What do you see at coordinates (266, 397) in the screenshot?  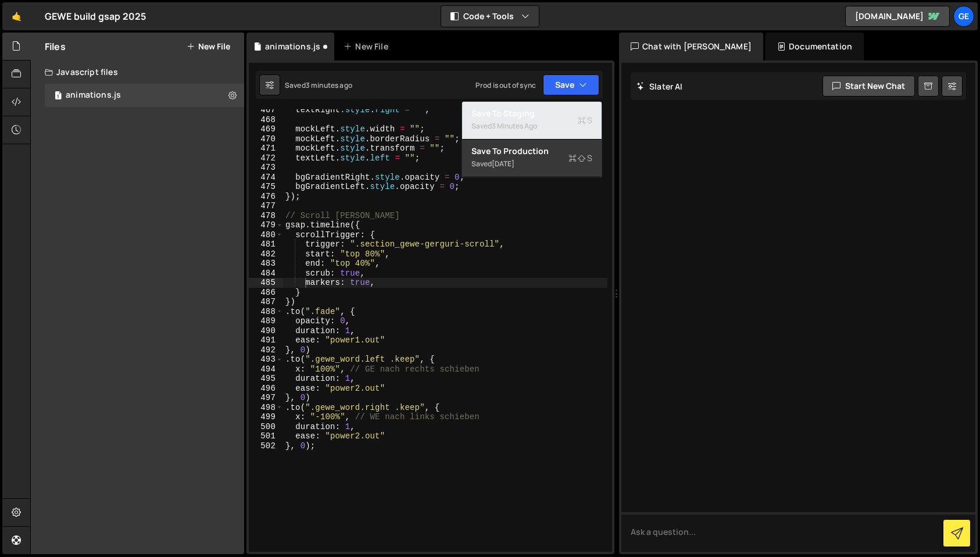 I see `div: 497` at bounding box center [266, 397].